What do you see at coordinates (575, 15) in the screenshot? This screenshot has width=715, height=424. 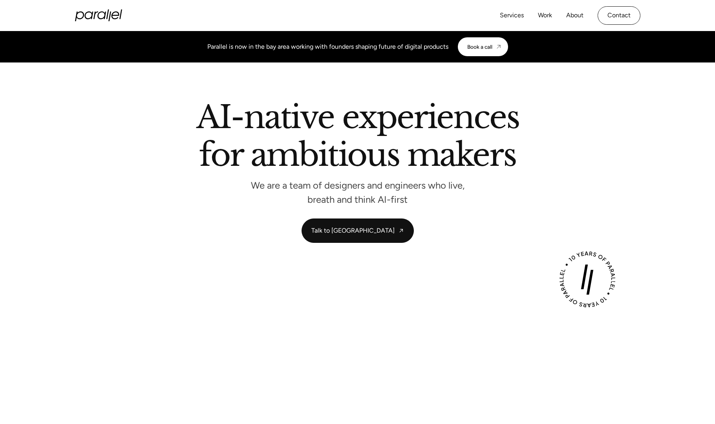 I see `a: About` at bounding box center [575, 15].